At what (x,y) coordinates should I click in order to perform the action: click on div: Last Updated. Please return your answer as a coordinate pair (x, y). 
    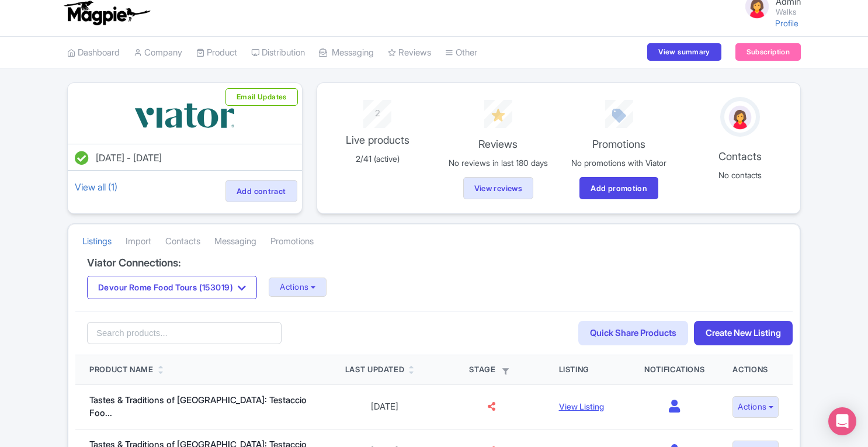
    Looking at the image, I should click on (375, 370).